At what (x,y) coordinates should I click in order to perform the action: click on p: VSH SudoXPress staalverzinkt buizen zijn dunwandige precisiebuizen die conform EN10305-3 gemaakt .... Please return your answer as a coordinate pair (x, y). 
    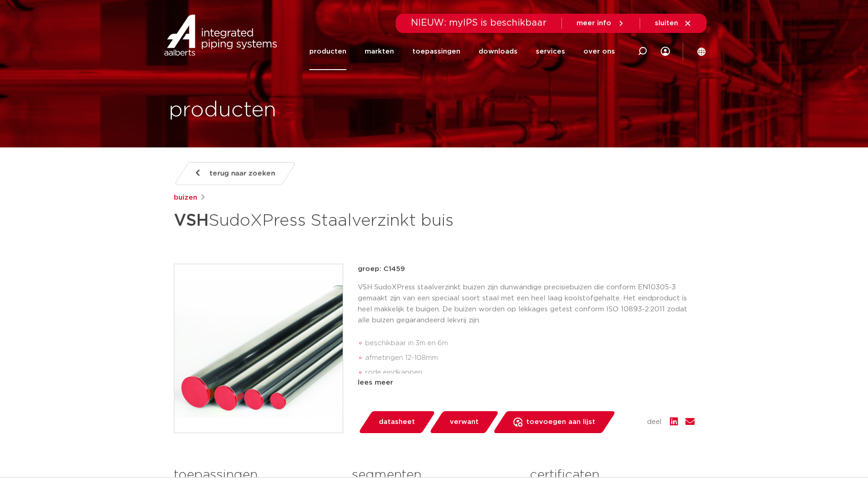
    Looking at the image, I should click on (526, 304).